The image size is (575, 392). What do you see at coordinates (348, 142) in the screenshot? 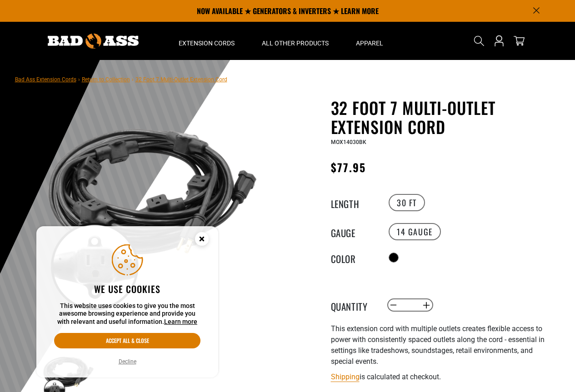
I see `span: MOX14030BK` at bounding box center [348, 142].